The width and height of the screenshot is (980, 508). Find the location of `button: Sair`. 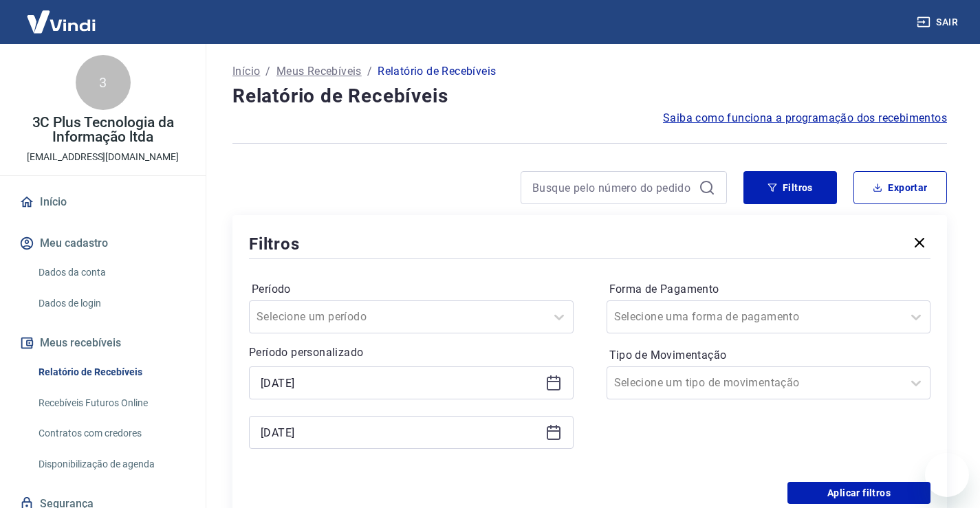

button: Sair is located at coordinates (939, 22).